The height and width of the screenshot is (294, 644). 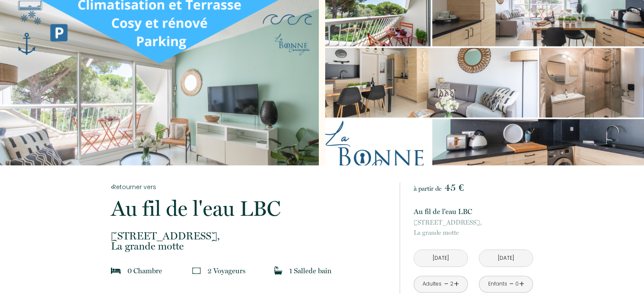 I want to click on span: à partir de, so click(x=428, y=189).